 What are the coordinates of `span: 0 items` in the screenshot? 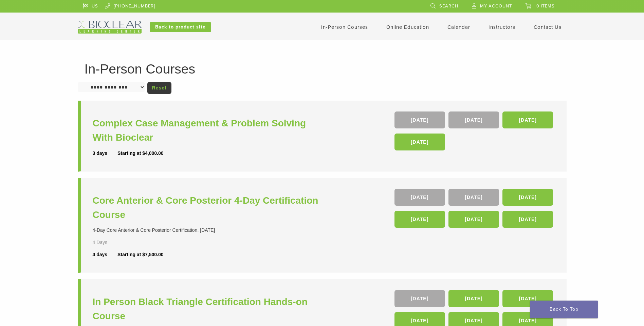 It's located at (546, 6).